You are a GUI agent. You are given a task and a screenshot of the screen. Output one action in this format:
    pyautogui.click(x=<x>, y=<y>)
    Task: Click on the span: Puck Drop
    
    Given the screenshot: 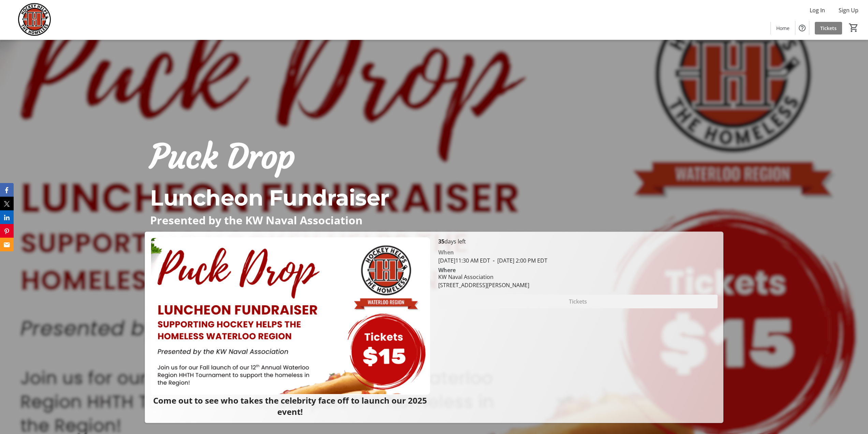 What is the action you would take?
    pyautogui.click(x=223, y=157)
    